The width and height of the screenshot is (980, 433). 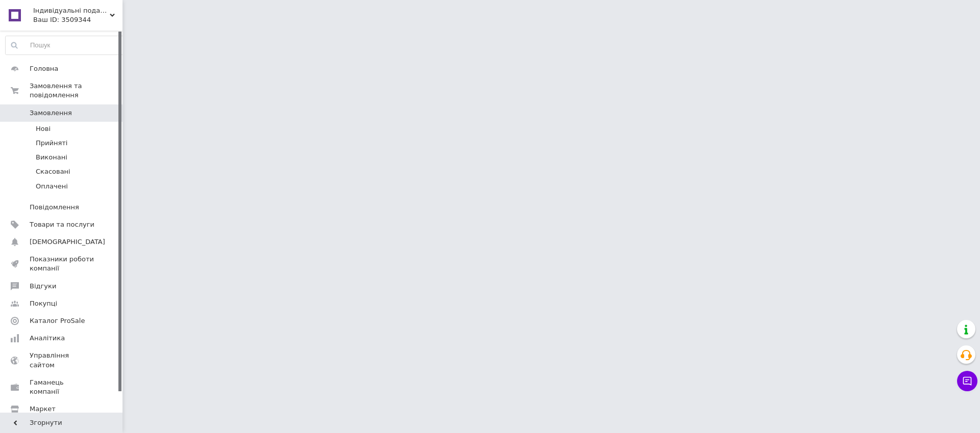 I want to click on span: Головна, so click(x=44, y=69).